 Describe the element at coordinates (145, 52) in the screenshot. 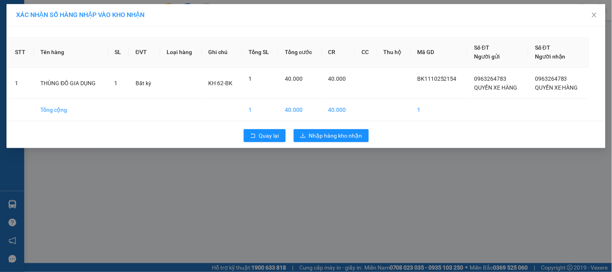

I see `th: ĐVT` at that location.